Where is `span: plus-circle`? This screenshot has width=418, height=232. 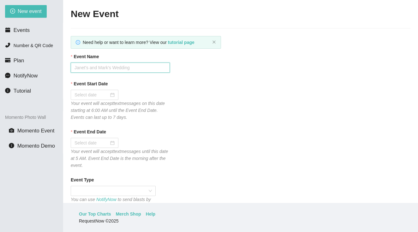 span: plus-circle is located at coordinates (13, 11).